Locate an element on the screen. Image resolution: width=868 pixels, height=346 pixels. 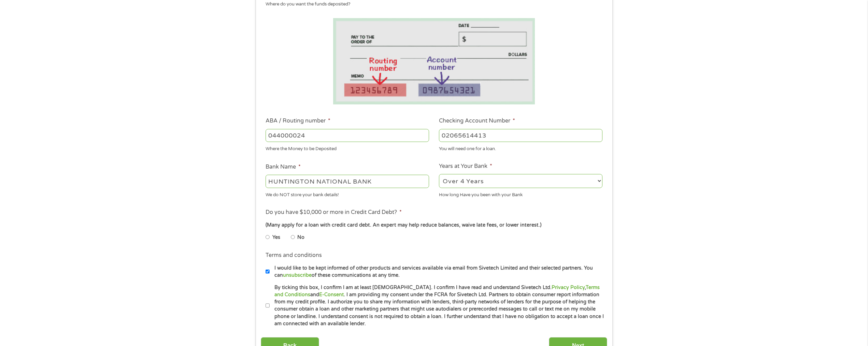
input: 345634636 is located at coordinates (521, 136).